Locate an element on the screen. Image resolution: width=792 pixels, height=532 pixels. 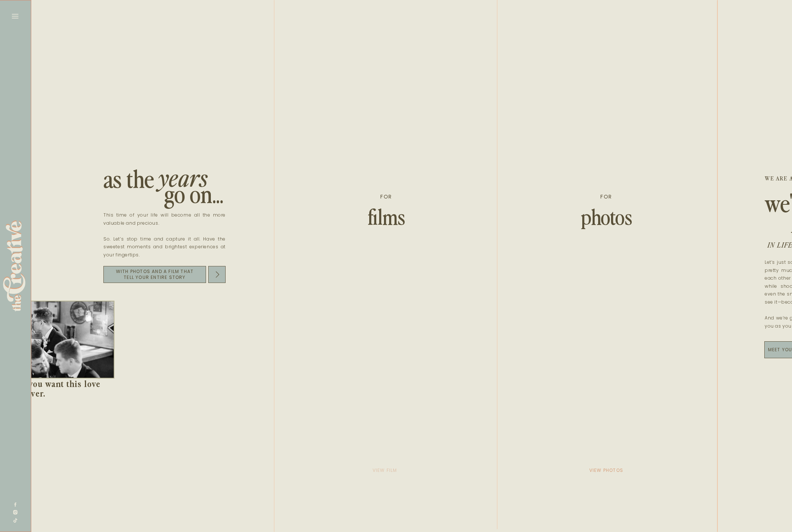
p: view film is located at coordinates (385, 471).